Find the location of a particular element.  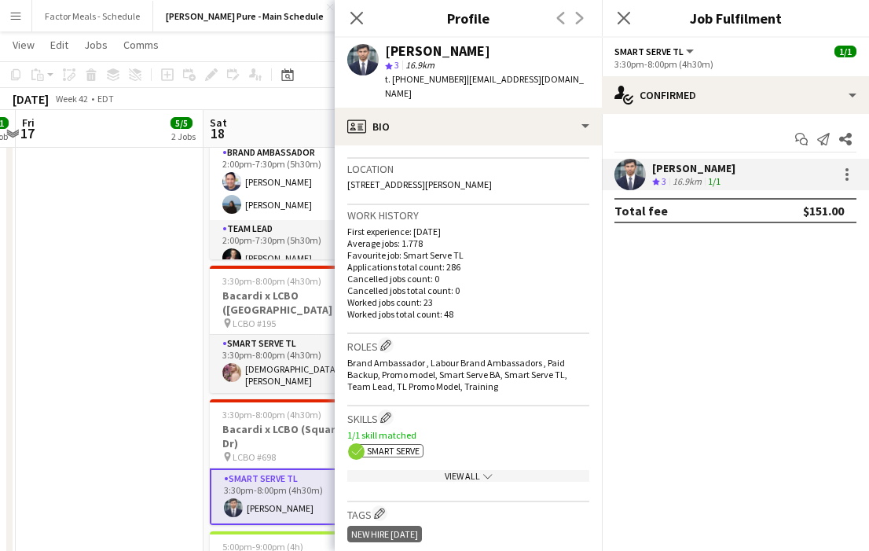

span: Jobs is located at coordinates (96, 45).